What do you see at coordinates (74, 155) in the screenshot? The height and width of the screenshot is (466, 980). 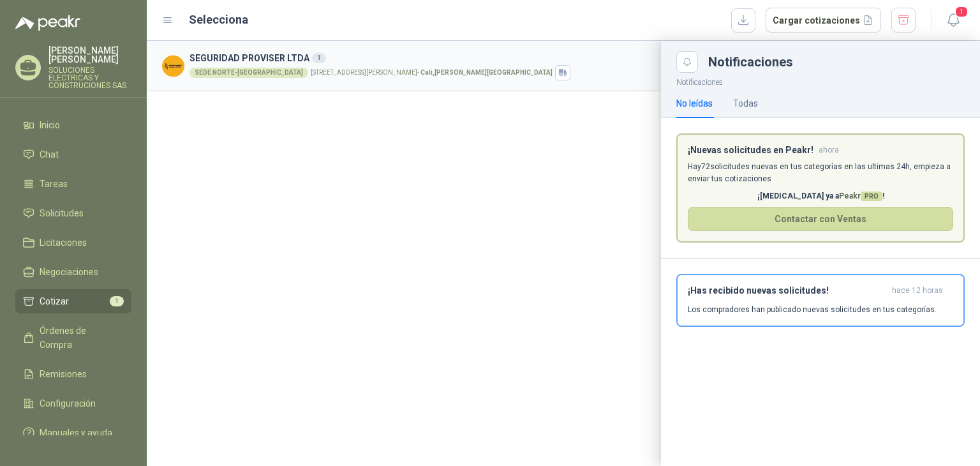 I see `a: Chat` at bounding box center [74, 155].